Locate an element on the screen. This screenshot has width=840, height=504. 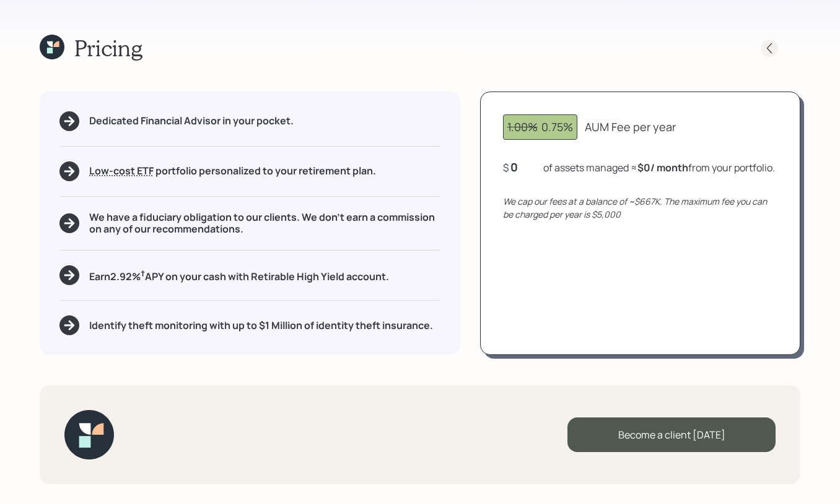
div: 0 is located at coordinates (526, 167).